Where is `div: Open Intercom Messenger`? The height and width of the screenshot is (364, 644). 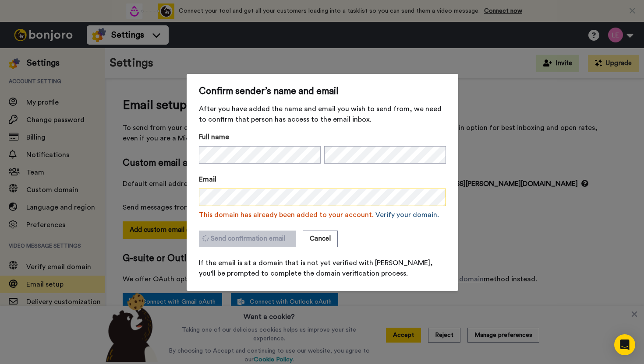 div: Open Intercom Messenger is located at coordinates (624, 344).